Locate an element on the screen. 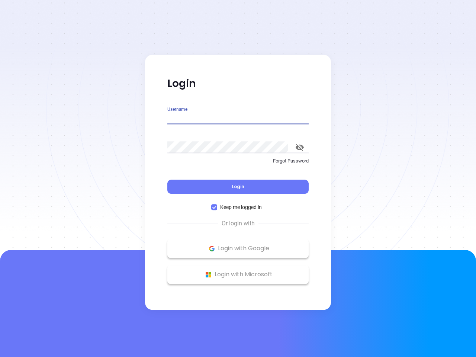 This screenshot has height=357, width=476. a: Forgot Password is located at coordinates (238, 164).